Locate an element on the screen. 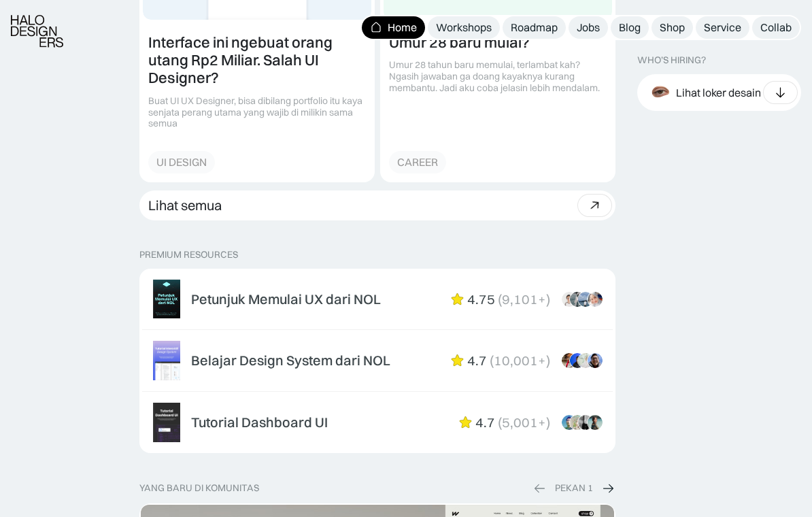 This screenshot has width=812, height=517. div: PEKAN 1 is located at coordinates (573, 487).